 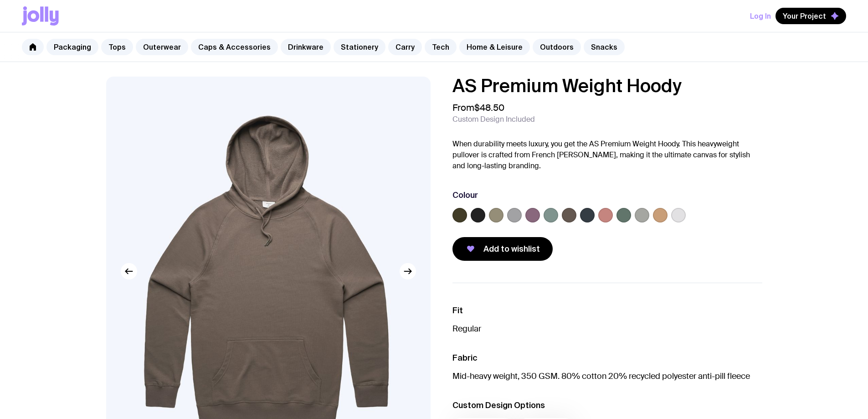 What do you see at coordinates (441, 47) in the screenshot?
I see `a: Tech` at bounding box center [441, 47].